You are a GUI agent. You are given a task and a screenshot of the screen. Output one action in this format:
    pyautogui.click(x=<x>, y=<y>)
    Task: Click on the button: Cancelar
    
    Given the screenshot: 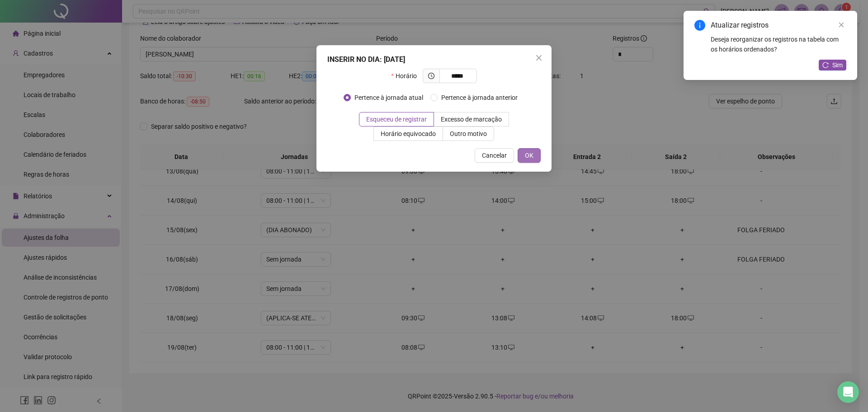 What is the action you would take?
    pyautogui.click(x=494, y=156)
    